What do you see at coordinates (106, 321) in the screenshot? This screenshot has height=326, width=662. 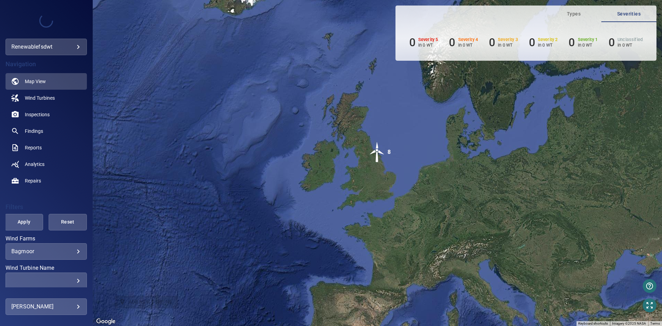 I see `img: Google` at bounding box center [106, 321].